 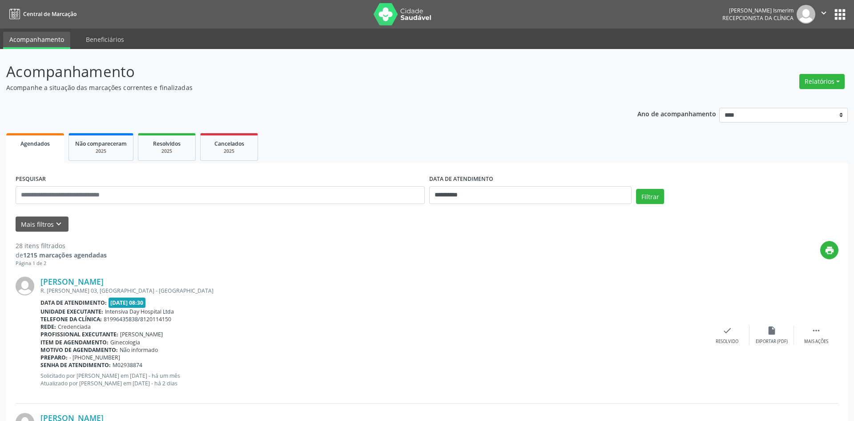 What do you see at coordinates (139, 311) in the screenshot?
I see `span: Intensiva Day Hospital Ltda` at bounding box center [139, 311].